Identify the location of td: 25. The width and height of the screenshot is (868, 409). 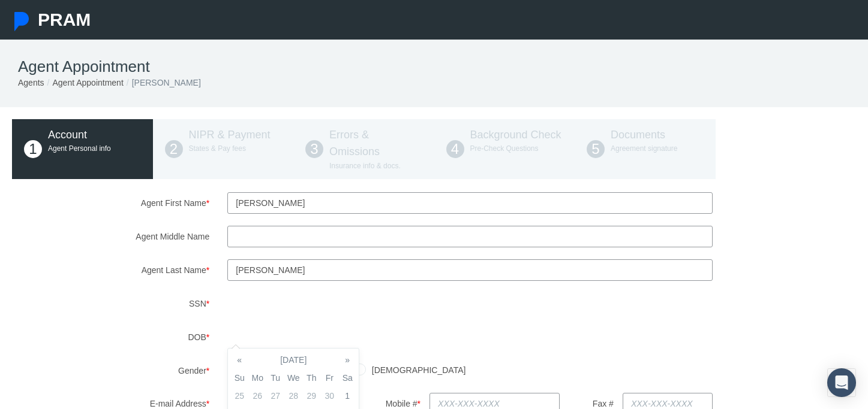
(240, 396).